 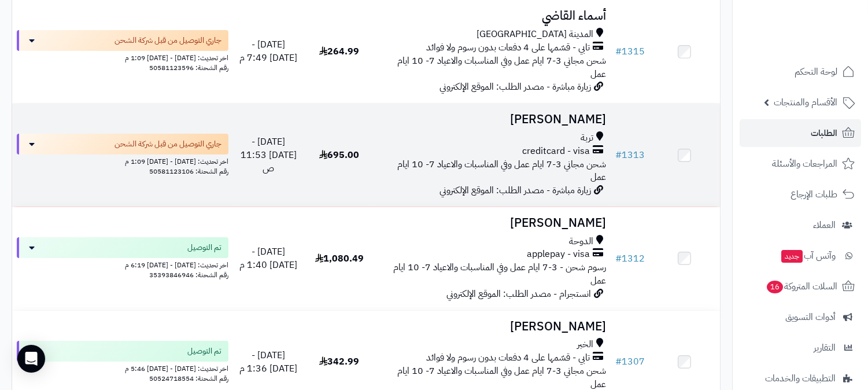 I want to click on a: #1307, so click(x=630, y=361).